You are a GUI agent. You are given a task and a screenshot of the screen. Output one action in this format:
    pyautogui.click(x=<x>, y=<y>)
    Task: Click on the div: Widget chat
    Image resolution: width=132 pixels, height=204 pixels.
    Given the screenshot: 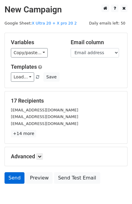 What is the action you would take?
    pyautogui.click(x=117, y=189)
    